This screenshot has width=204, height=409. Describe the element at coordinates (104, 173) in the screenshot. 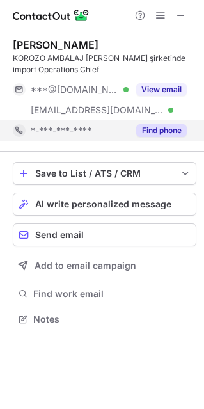

I see `div: Save to List / ATS / CRM` at that location.